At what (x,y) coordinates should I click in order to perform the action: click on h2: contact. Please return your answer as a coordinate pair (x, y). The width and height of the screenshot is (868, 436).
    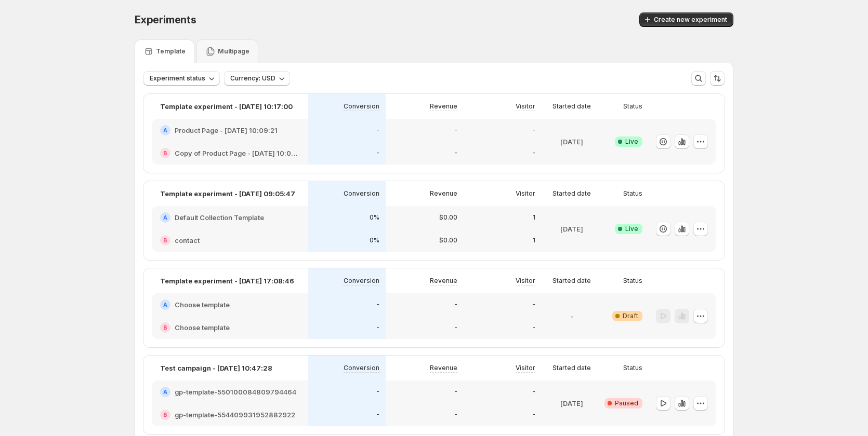
    Looking at the image, I should click on (187, 240).